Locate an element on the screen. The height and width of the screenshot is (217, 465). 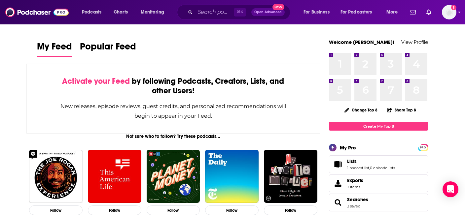
a: 3 saved is located at coordinates (354, 206).